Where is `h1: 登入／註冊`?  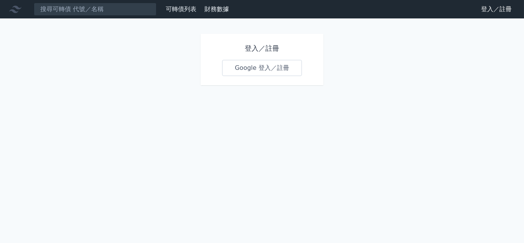
h1: 登入／註冊 is located at coordinates (262, 48).